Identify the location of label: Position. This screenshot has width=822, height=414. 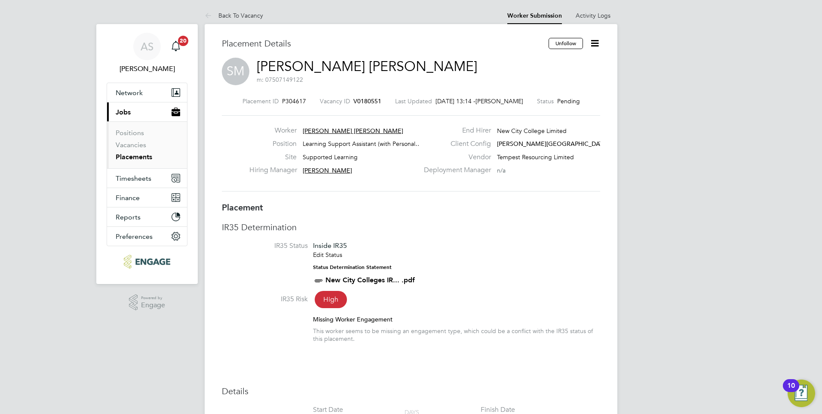
(273, 144).